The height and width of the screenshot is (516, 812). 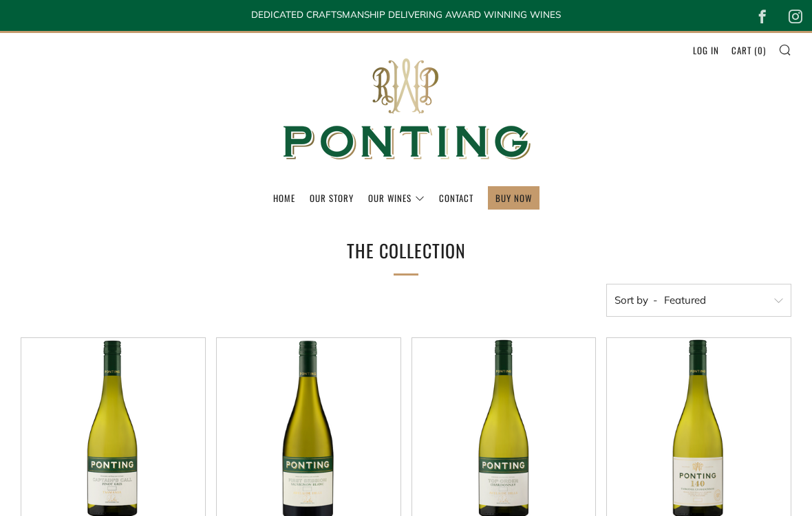 What do you see at coordinates (284, 198) in the screenshot?
I see `a: Home` at bounding box center [284, 198].